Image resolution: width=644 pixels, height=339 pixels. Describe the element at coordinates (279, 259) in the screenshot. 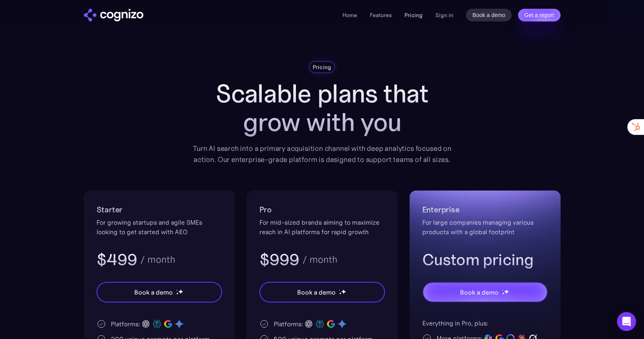

I see `h3: $999` at that location.